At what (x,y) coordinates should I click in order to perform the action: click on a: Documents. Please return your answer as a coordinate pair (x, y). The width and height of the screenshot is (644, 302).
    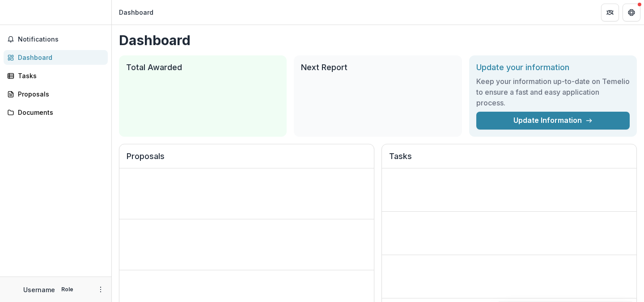
    Looking at the image, I should click on (55, 112).